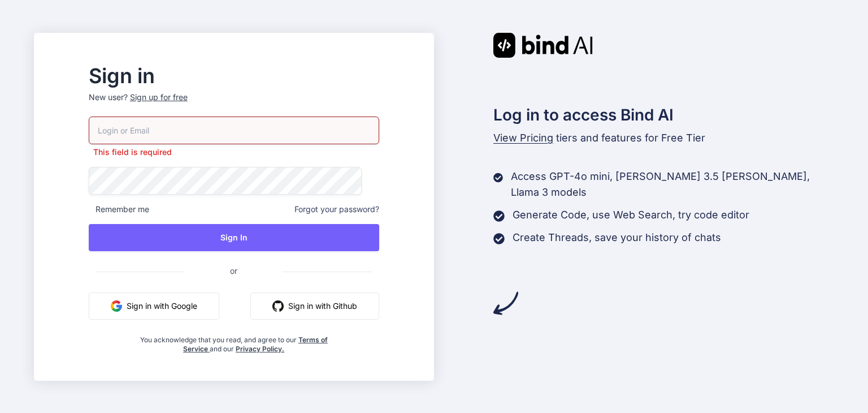 The image size is (868, 413). Describe the element at coordinates (523, 137) in the screenshot. I see `span: View Pricing` at that location.